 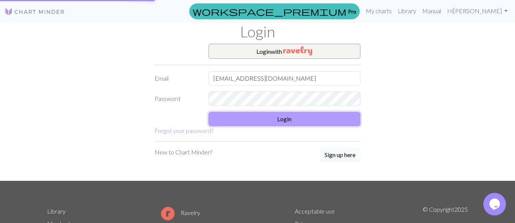 What do you see at coordinates (168, 214) in the screenshot?
I see `img: Ravelry logo` at bounding box center [168, 214].